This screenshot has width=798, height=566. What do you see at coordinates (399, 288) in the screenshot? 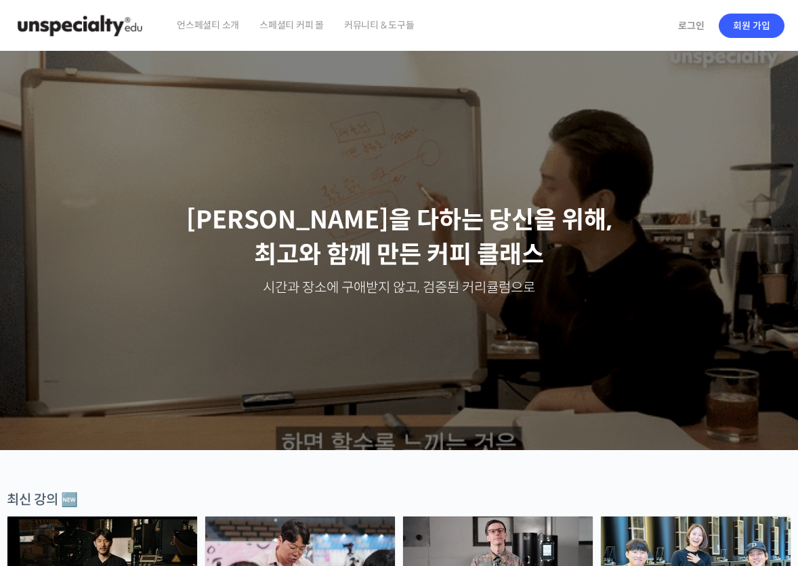
I see `p: 시간과 장소에 구애받지 않고, 검증된 커리큘럼으로` at bounding box center [399, 288].